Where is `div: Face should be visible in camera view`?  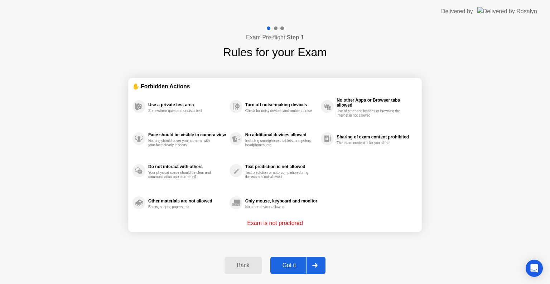
div: Face should be visible in camera view is located at coordinates (187, 135).